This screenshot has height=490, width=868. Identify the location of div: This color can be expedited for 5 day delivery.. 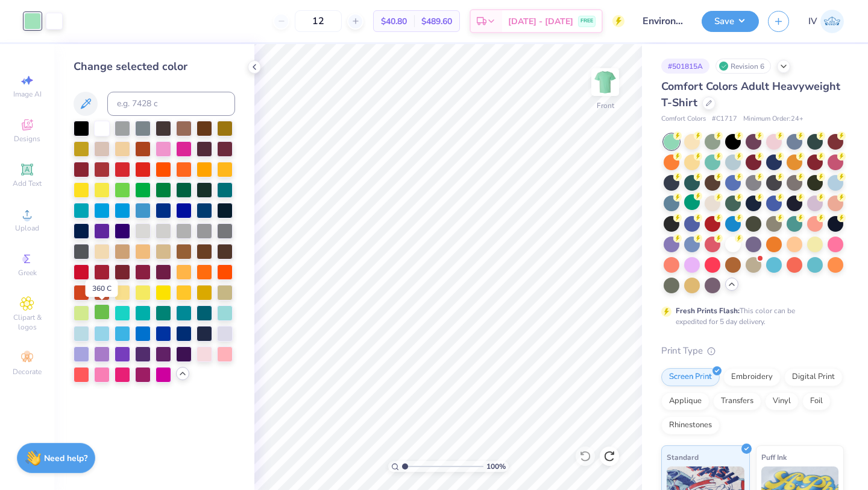
(749, 316).